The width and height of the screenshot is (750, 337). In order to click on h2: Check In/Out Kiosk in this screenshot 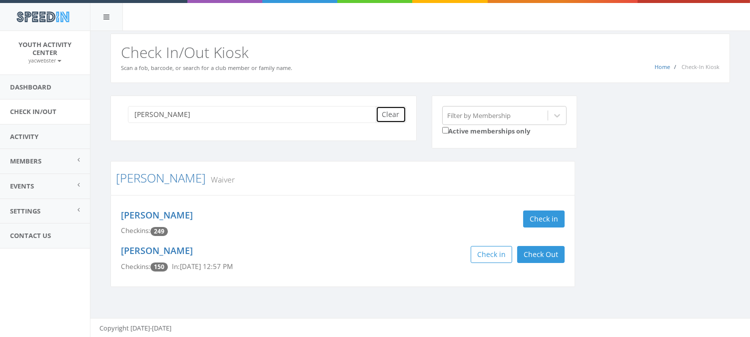, I will do `click(420, 52)`.